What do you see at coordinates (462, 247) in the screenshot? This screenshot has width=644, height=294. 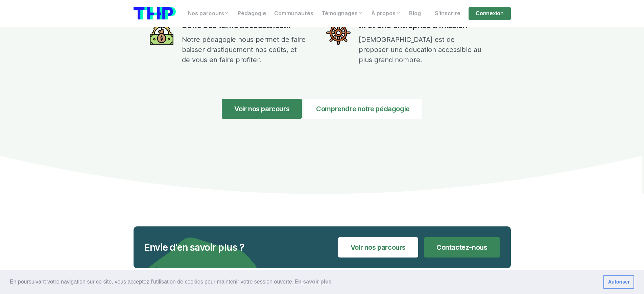 I see `a: Contactez-nous` at bounding box center [462, 247].